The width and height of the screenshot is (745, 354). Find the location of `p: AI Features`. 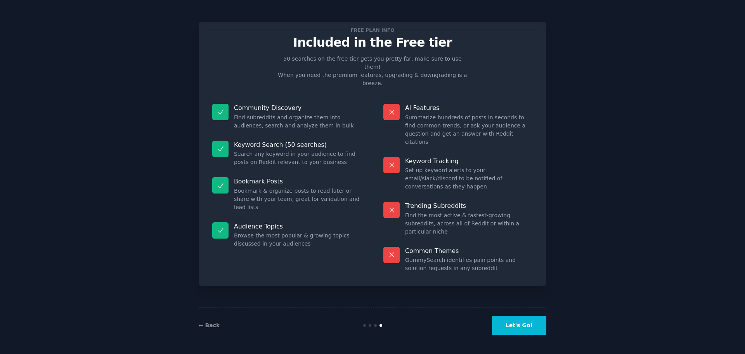

p: AI Features is located at coordinates (469, 108).